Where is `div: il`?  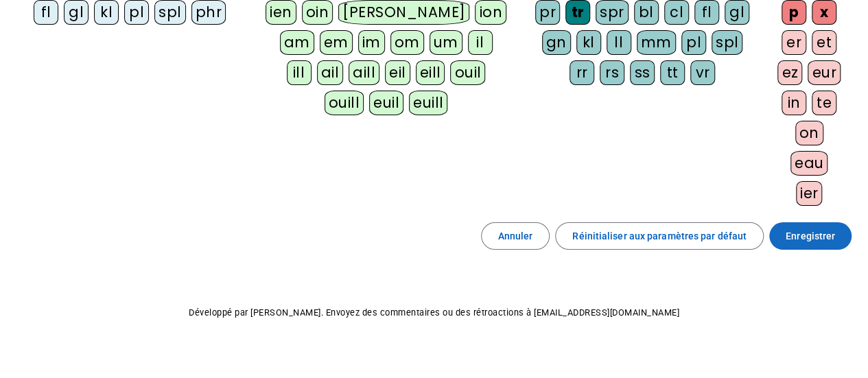 div: il is located at coordinates (480, 43).